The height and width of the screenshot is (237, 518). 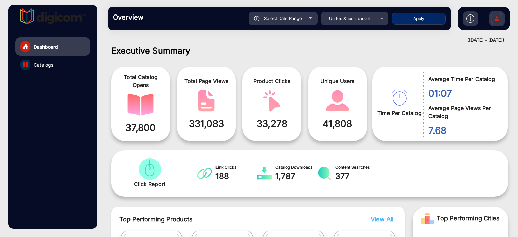 What do you see at coordinates (141, 81) in the screenshot?
I see `span: Total Catalog Opens` at bounding box center [141, 81].